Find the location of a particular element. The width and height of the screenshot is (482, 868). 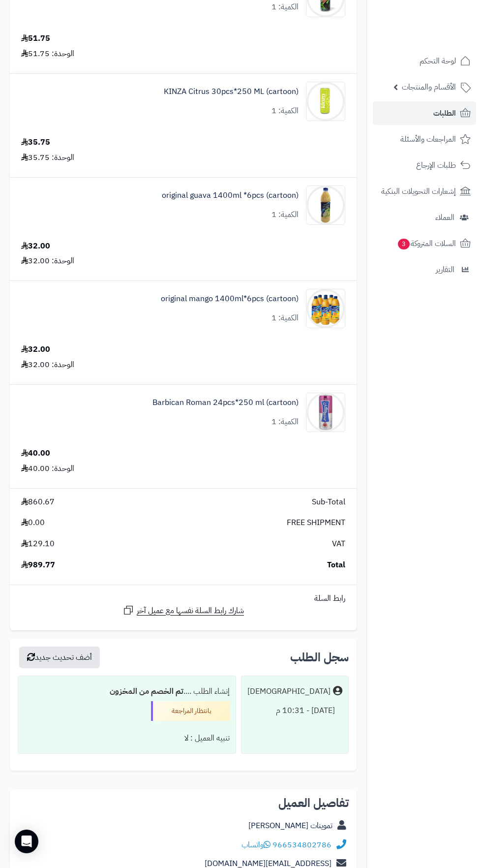

div: الوحدة: 35.75 is located at coordinates (48, 158).